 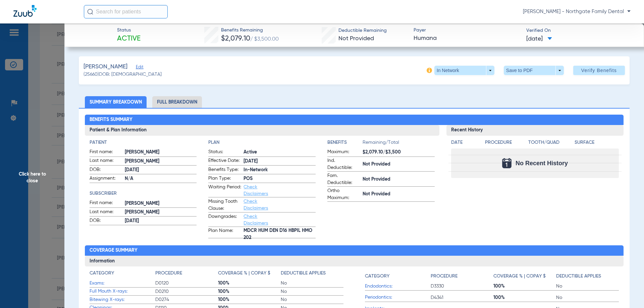 I want to click on span: Maximum:, so click(x=344, y=153).